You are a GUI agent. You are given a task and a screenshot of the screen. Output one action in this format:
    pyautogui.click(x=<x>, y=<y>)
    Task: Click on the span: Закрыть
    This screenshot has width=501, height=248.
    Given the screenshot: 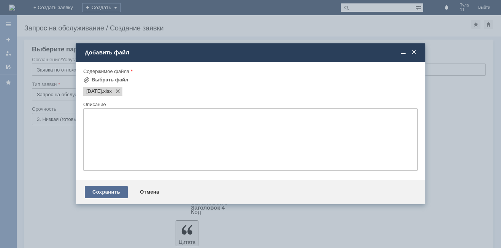 What is the action you would take?
    pyautogui.click(x=414, y=52)
    